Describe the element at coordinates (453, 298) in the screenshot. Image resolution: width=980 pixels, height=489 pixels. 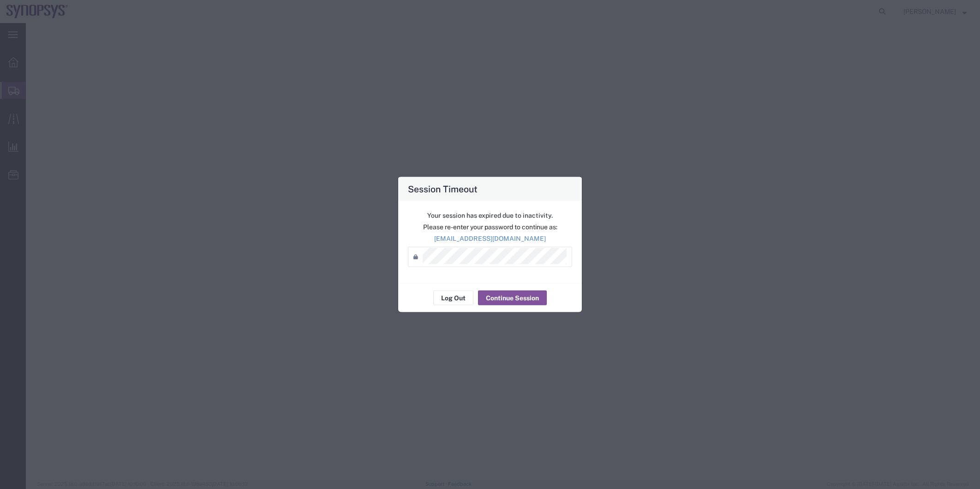
I see `button: Log Out` at that location.